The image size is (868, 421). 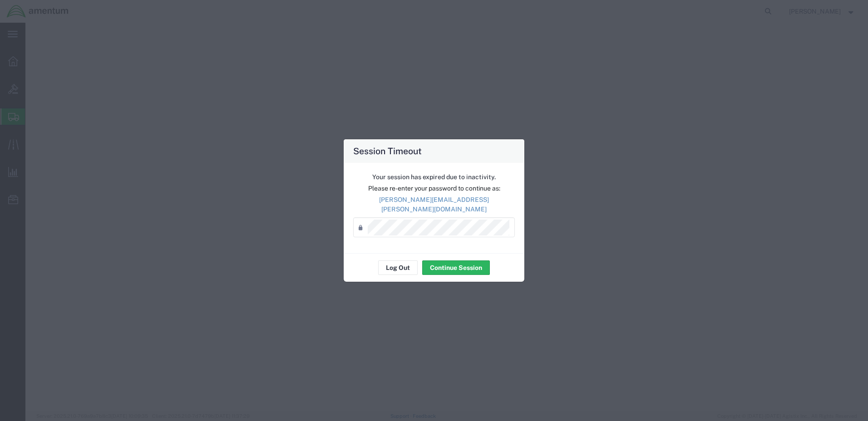 I want to click on p: Please re-enter your password to continue as:, so click(x=434, y=188).